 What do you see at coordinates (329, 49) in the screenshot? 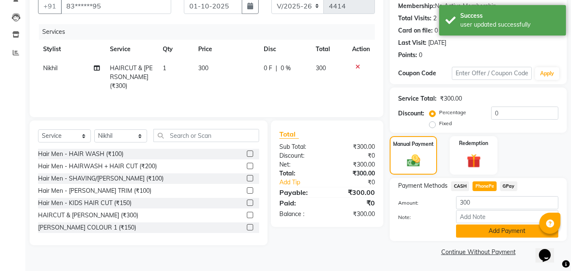
I see `th: Total` at bounding box center [329, 49].